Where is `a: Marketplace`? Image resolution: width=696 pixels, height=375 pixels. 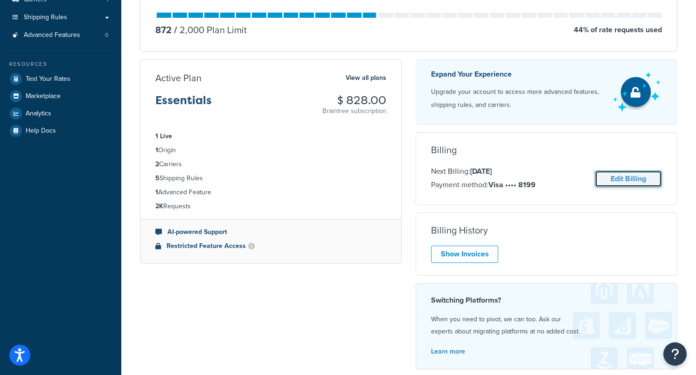
a: Marketplace is located at coordinates (61, 96).